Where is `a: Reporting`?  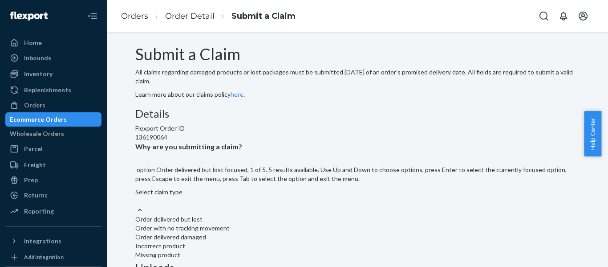 a: Reporting is located at coordinates (53, 211).